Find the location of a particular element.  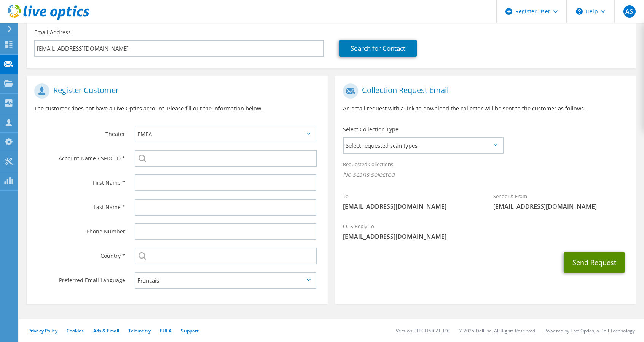

a: Search for Contact is located at coordinates (378, 48).